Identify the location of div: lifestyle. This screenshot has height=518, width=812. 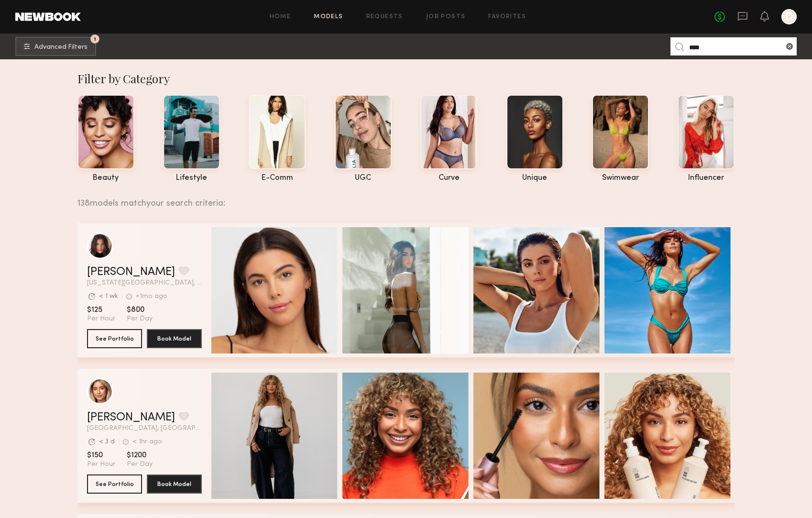
(192, 178).